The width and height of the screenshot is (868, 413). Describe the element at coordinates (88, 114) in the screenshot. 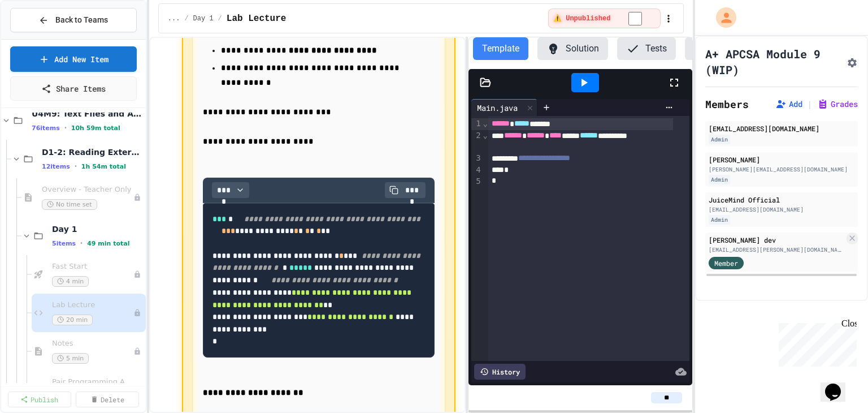

I see `span: U4M9: Text Files and Array List` at that location.